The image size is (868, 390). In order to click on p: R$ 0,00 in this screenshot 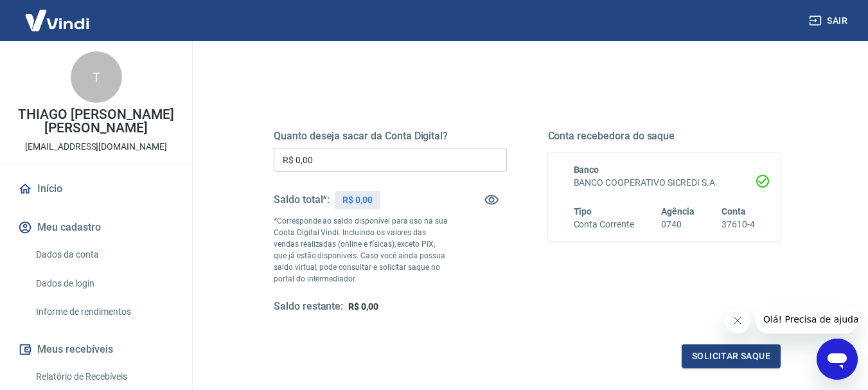, I will do `click(357, 200)`.